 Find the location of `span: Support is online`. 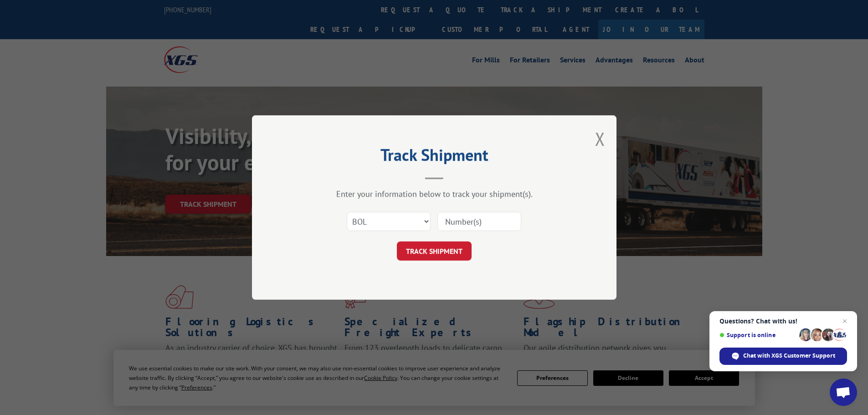

span: Support is online is located at coordinates (757, 335).